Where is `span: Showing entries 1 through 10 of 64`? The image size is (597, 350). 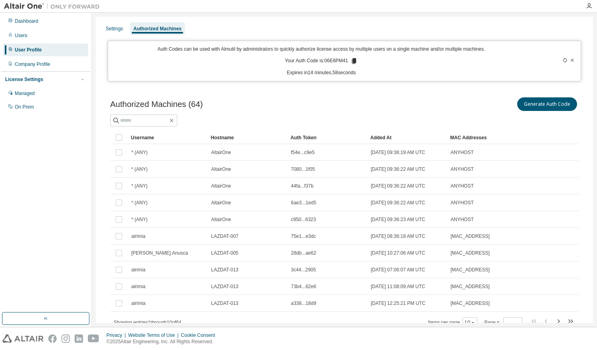 span: Showing entries 1 through 10 of 64 is located at coordinates (148, 323).